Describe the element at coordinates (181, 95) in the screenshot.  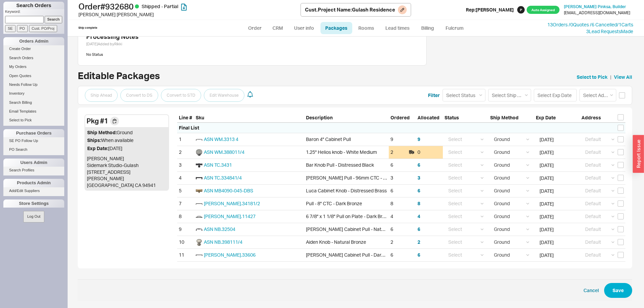
I see `span: Convert to STD` at that location.